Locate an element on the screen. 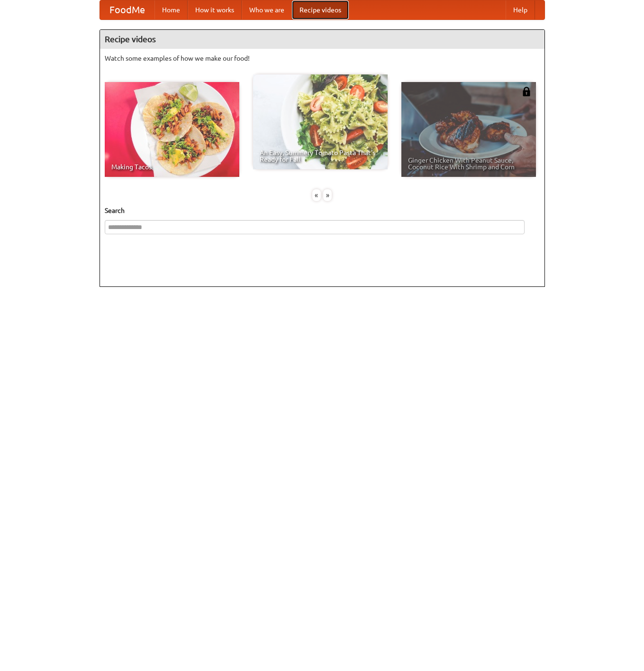 Image resolution: width=644 pixels, height=671 pixels. h4: Recipe videos is located at coordinates (322, 39).